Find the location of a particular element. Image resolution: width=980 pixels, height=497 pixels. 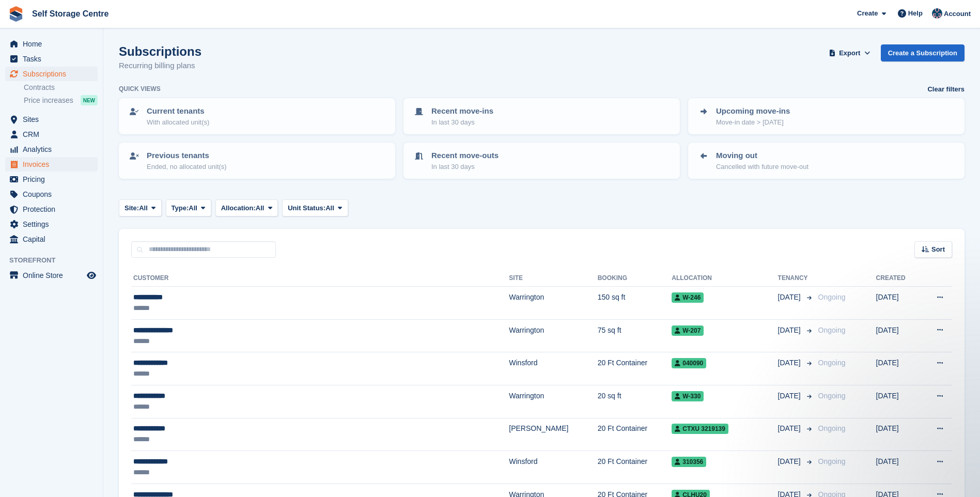

span: Help is located at coordinates (915, 14).